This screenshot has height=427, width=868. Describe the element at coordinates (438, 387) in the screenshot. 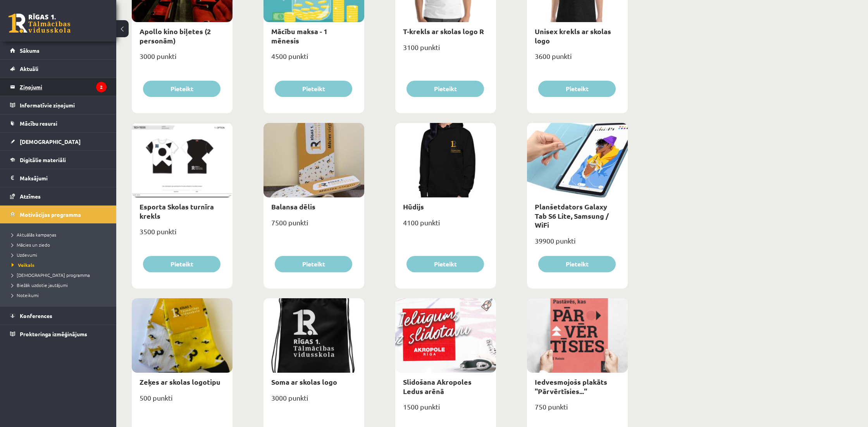

I see `a: Slidošana Akropoles Ledus arēnā` at that location.